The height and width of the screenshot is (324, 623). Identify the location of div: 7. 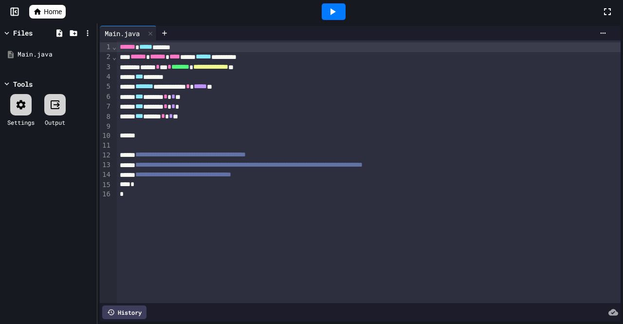
(106, 107).